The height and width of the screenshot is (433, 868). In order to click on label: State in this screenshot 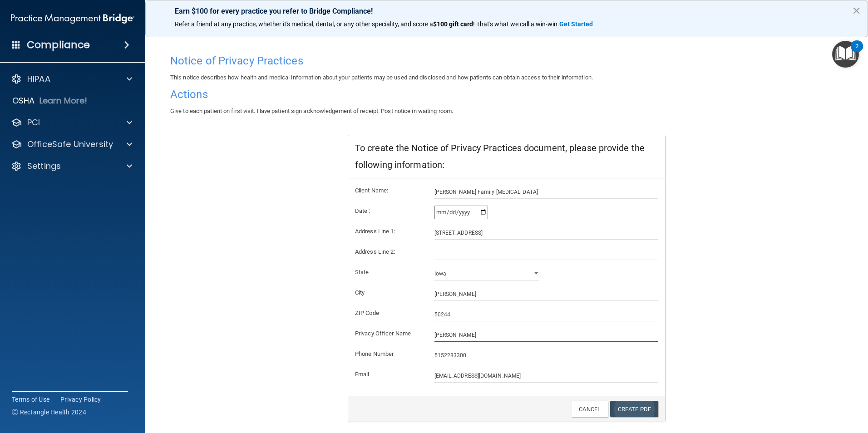, I will do `click(388, 273)`.